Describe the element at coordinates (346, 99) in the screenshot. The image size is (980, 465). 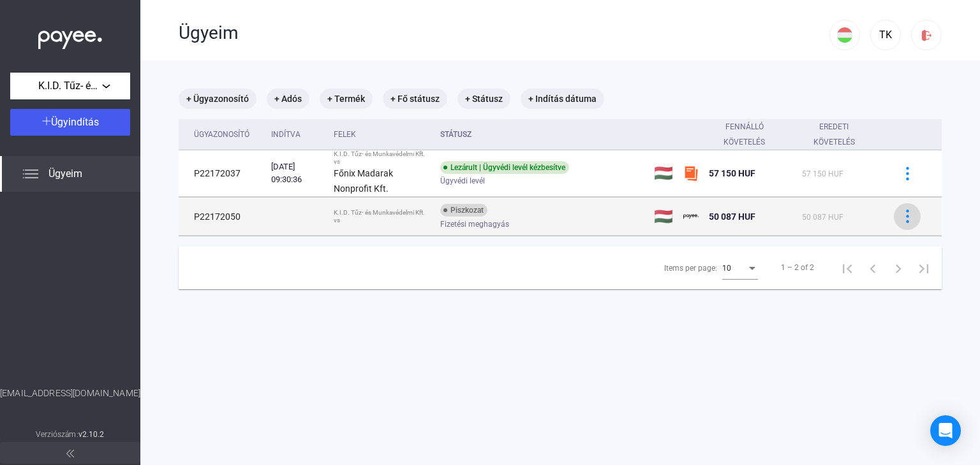
I see `mat-chip: + Termék` at that location.